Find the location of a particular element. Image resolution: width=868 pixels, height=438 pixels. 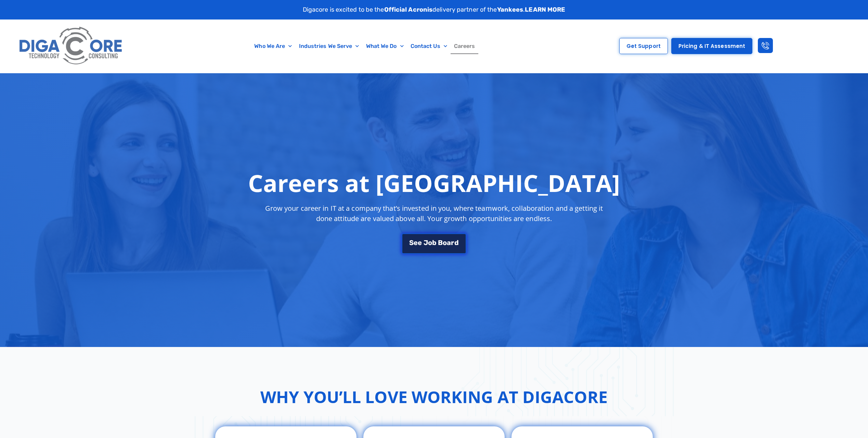

strong: Yankees is located at coordinates (511, 10).